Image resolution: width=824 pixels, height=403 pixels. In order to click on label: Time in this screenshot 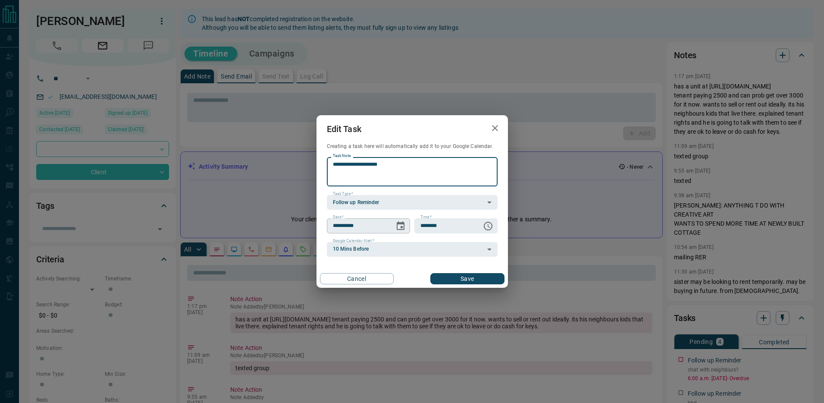, I will do `click(426, 217)`.